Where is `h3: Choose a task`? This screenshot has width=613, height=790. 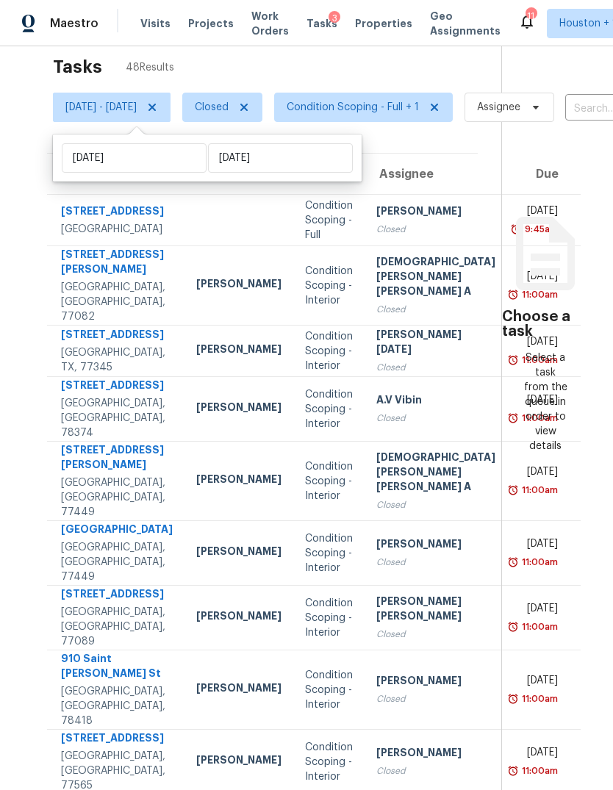 h3: Choose a task is located at coordinates (545, 324).